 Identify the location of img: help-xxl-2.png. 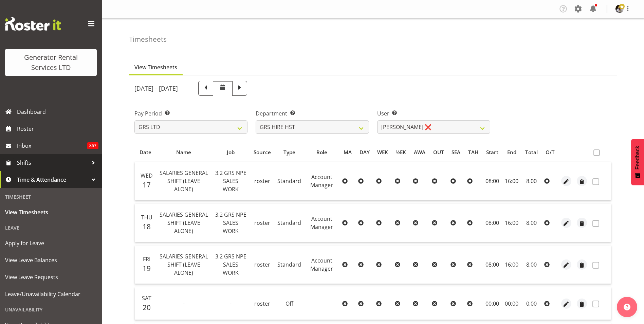
(627, 307).